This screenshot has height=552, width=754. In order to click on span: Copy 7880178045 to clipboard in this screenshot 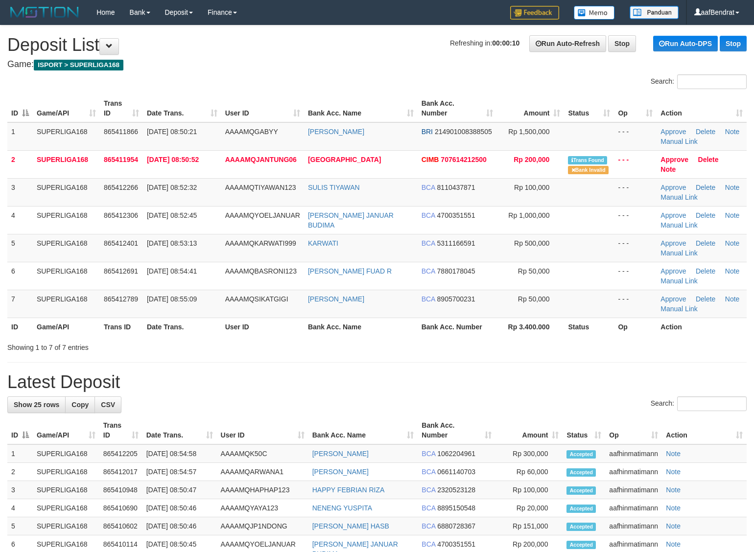, I will do `click(456, 271)`.